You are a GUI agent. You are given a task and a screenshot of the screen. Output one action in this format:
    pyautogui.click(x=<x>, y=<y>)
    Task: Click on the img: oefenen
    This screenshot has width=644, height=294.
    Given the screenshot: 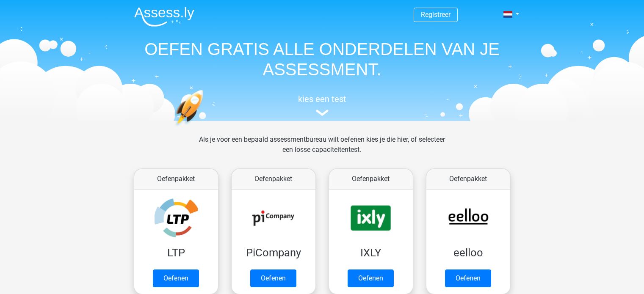 What is the action you would take?
    pyautogui.click(x=205, y=128)
    